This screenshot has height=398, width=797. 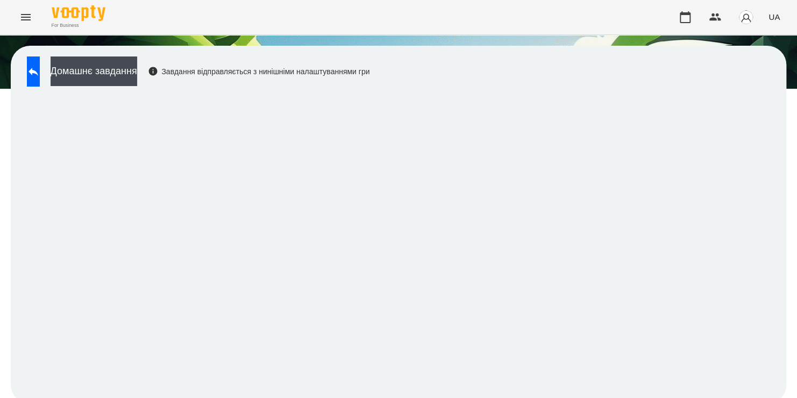 What do you see at coordinates (746, 17) in the screenshot?
I see `img: avatar_s.png` at bounding box center [746, 17].